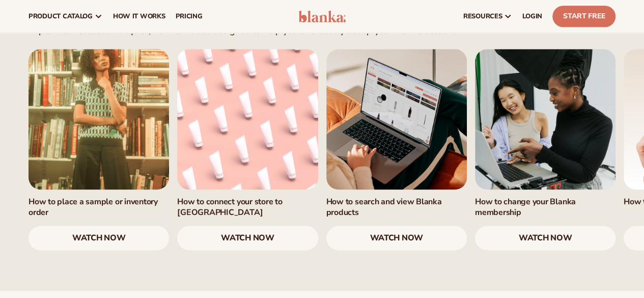 This screenshot has width=644, height=298. I want to click on h3: How to change your Blanka membership, so click(545, 207).